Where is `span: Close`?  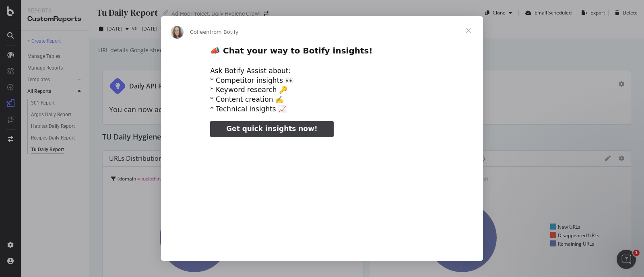
span: Close is located at coordinates (468, 30).